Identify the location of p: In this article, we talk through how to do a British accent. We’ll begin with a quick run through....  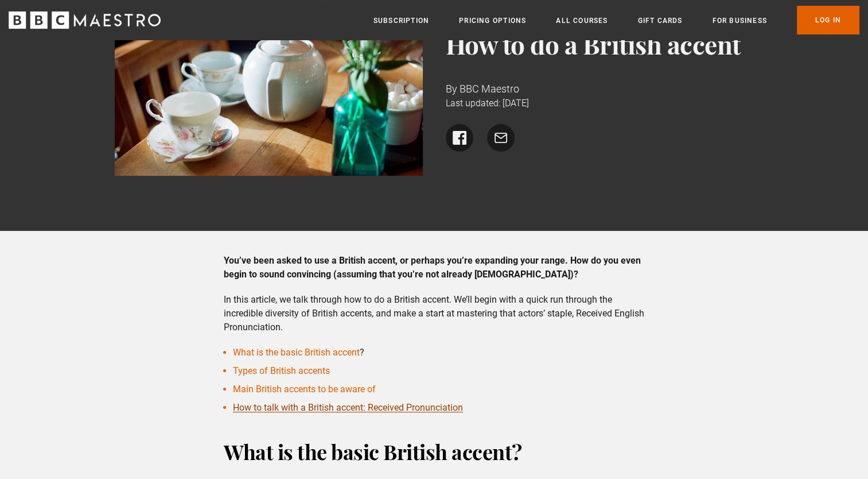
(434, 314).